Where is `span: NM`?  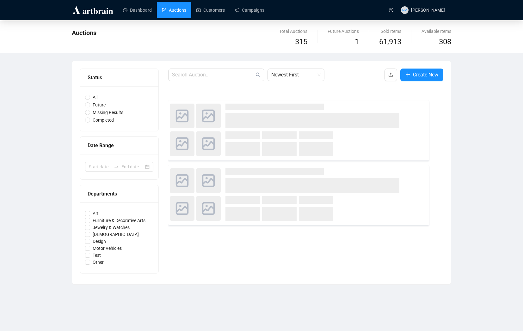 span: NM is located at coordinates (404, 10).